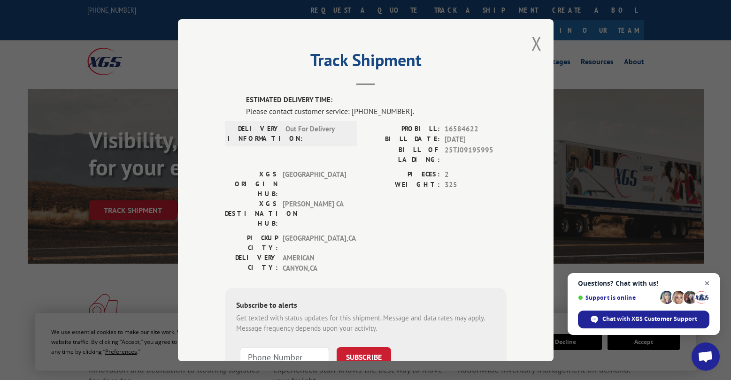 The height and width of the screenshot is (380, 731). Describe the element at coordinates (366, 62) in the screenshot. I see `h2: Track Shipment` at that location.